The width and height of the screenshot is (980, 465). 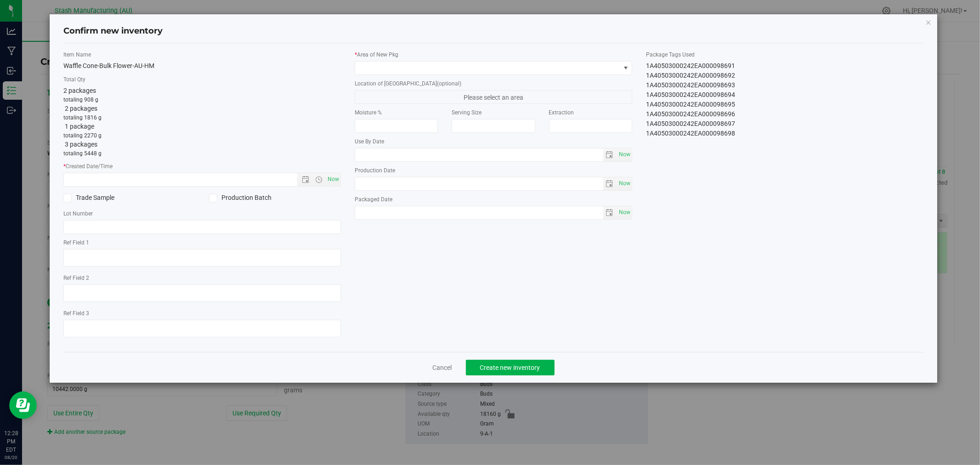 I want to click on span: 3 packages, so click(x=81, y=144).